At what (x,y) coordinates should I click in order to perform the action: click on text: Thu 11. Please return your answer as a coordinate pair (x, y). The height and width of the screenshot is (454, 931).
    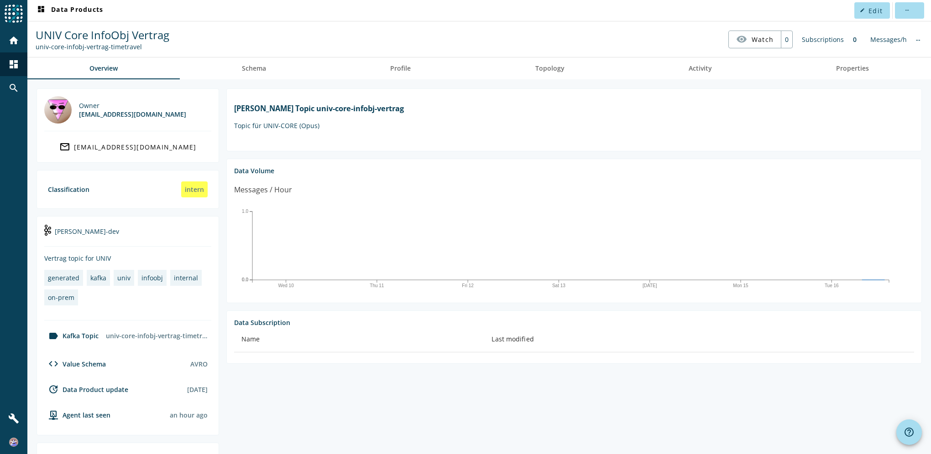
    Looking at the image, I should click on (377, 286).